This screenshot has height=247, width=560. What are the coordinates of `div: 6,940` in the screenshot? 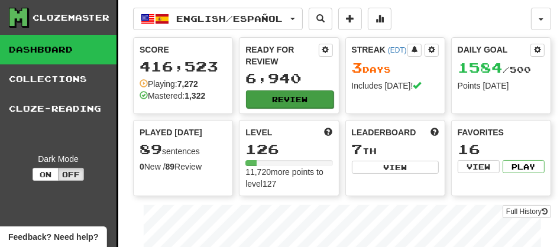 It's located at (288, 78).